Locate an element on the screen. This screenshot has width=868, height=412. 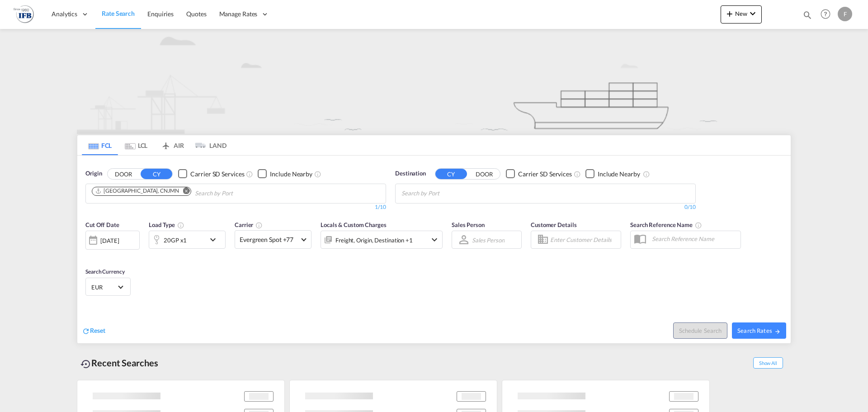
span: Enquiries is located at coordinates (160, 13).